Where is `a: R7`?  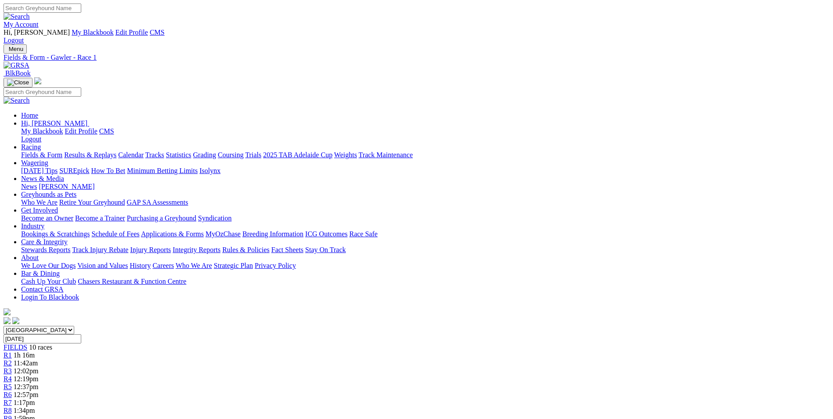
a: R7 is located at coordinates (7, 402).